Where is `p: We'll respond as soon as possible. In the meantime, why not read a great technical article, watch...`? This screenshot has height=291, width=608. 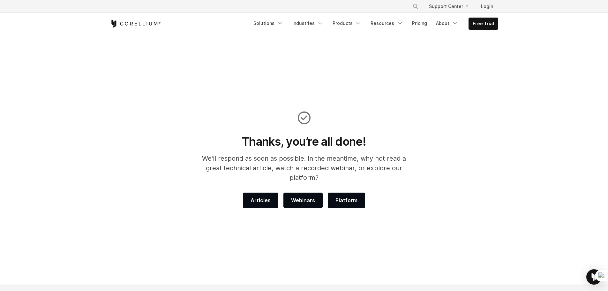
p: We'll respond as soon as possible. In the meantime, why not read a great technical article, watch... is located at coordinates (304, 168).